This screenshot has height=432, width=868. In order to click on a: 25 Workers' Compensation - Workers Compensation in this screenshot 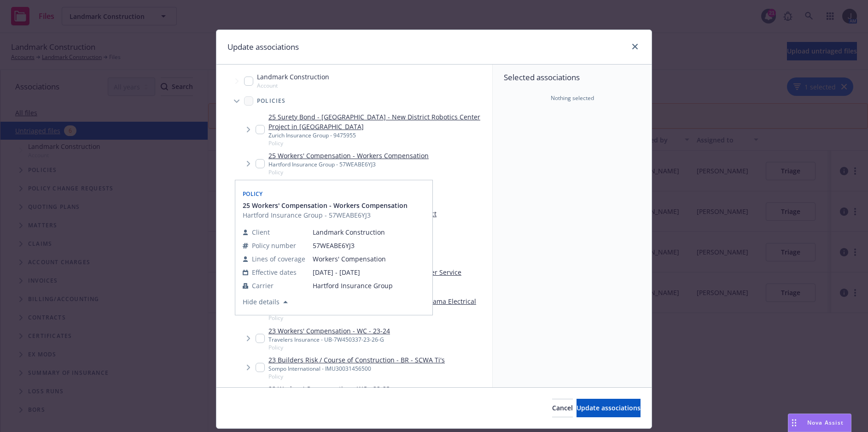, I will do `click(349, 156)`.